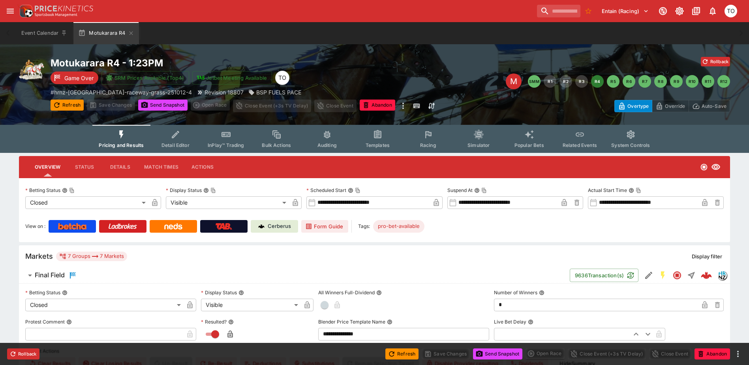 This screenshot has height=365, width=749. What do you see at coordinates (224, 92) in the screenshot?
I see `p: Revision 18807` at bounding box center [224, 92].